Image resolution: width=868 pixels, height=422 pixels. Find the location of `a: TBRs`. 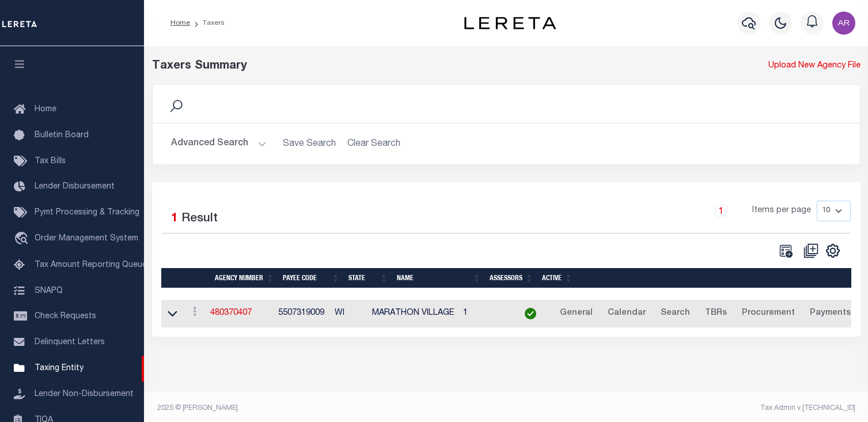

a: TBRs is located at coordinates (716, 313).